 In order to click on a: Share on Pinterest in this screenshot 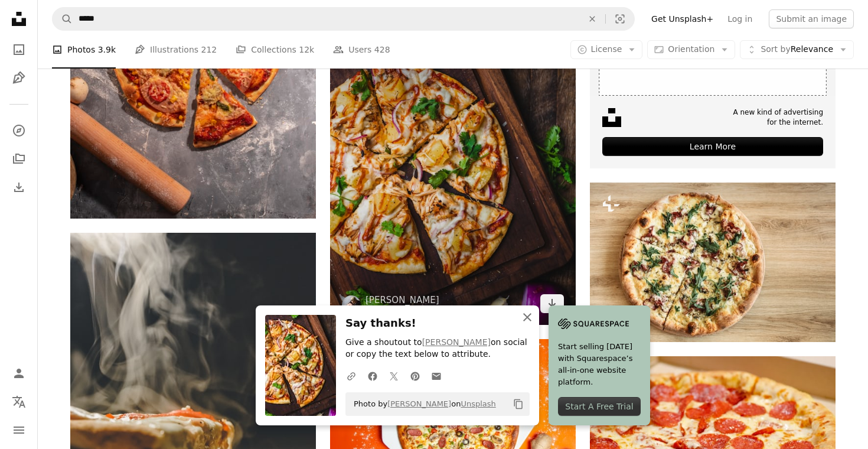, I will do `click(416, 375)`.